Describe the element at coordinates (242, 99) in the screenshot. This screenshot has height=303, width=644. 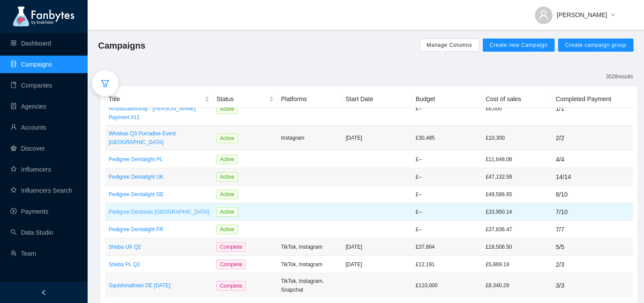
I see `span: Status` at that location.